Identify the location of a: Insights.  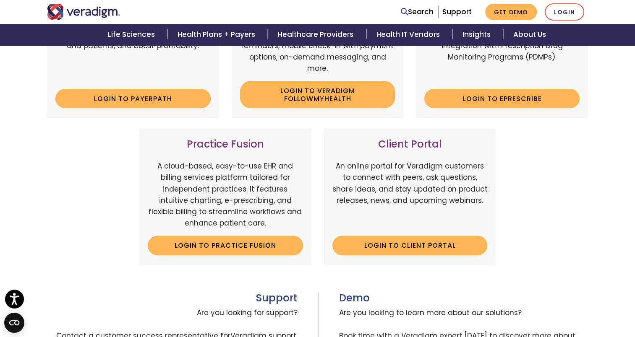
(478, 34).